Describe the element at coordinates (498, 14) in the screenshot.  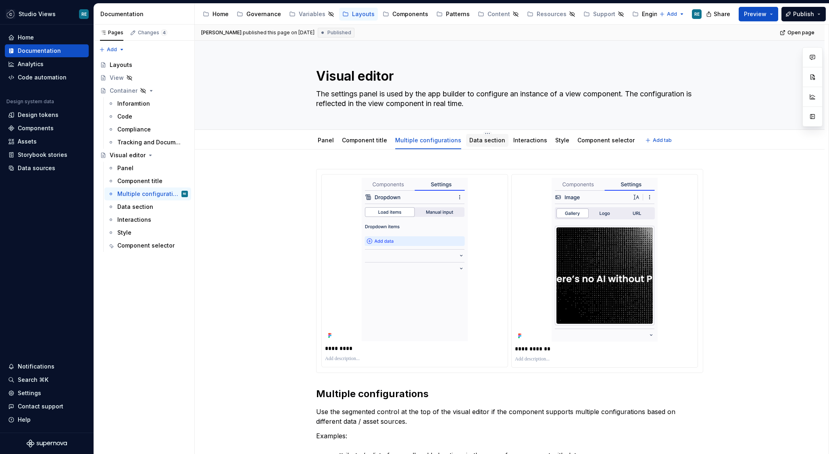
I see `a: Content` at that location.